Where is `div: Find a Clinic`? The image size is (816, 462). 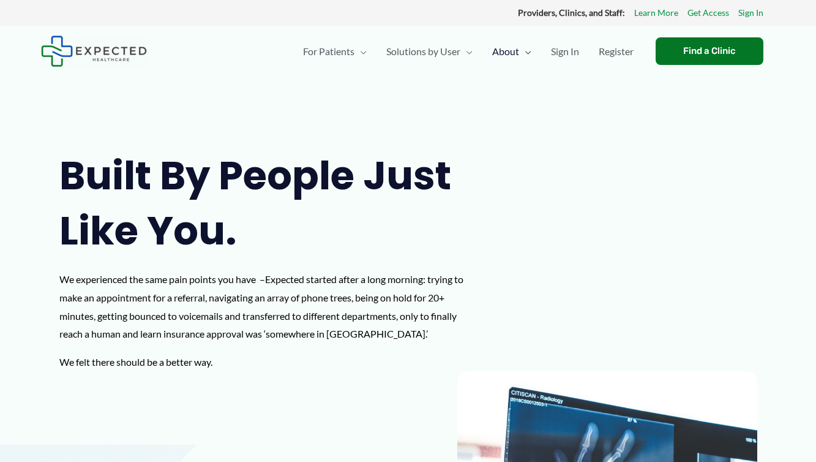 div: Find a Clinic is located at coordinates (710, 51).